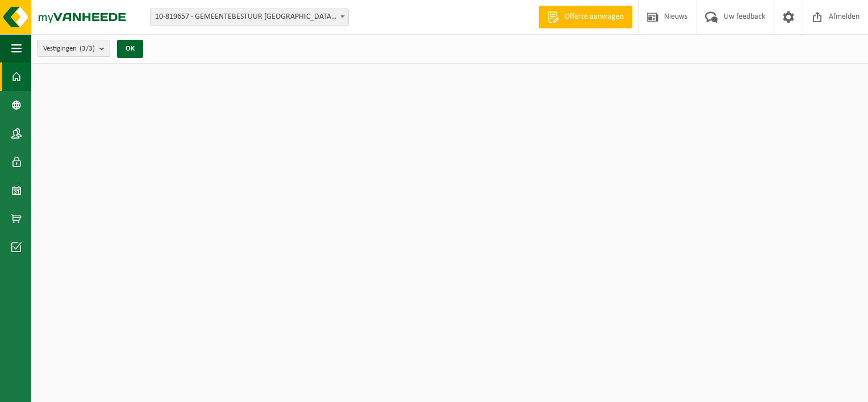 The height and width of the screenshot is (402, 868). What do you see at coordinates (68, 48) in the screenshot?
I see `span: Vestigingen` at bounding box center [68, 48].